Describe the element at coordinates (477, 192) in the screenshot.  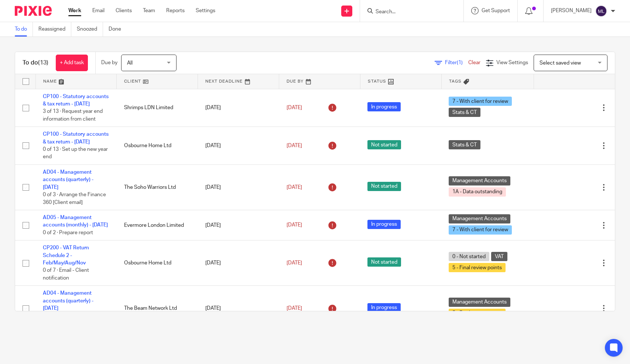
I see `span: 1A - Data outstanding` at that location.